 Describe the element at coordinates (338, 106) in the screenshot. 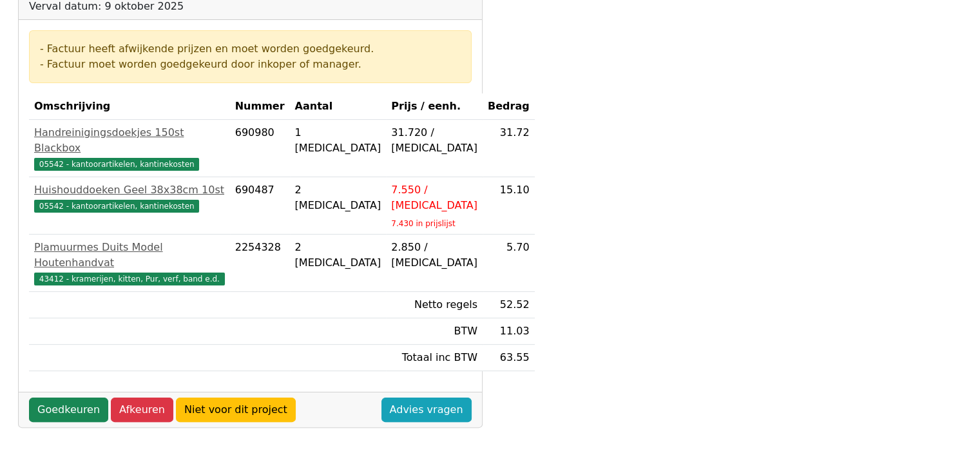

I see `th: Aantal` at that location.